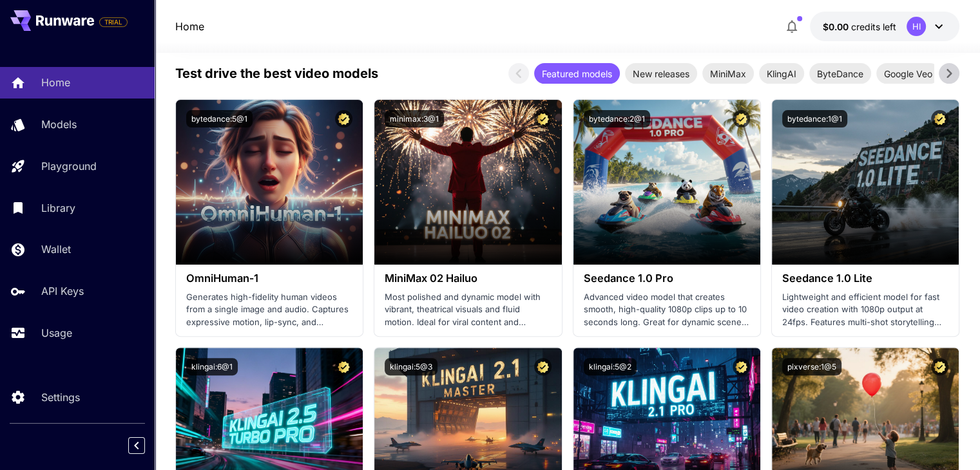 The image size is (980, 470). I want to click on button: klingai:6@1, so click(212, 366).